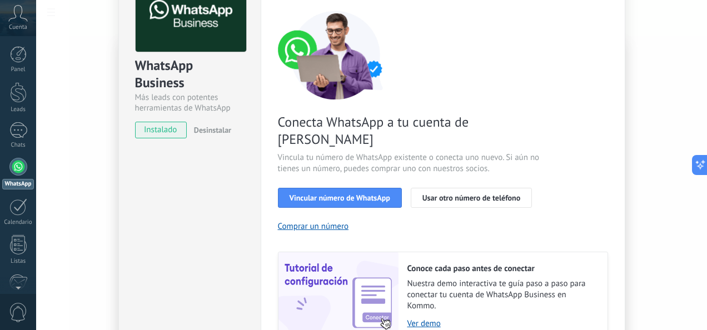  Describe the element at coordinates (336, 55) in the screenshot. I see `img: connect number` at that location.